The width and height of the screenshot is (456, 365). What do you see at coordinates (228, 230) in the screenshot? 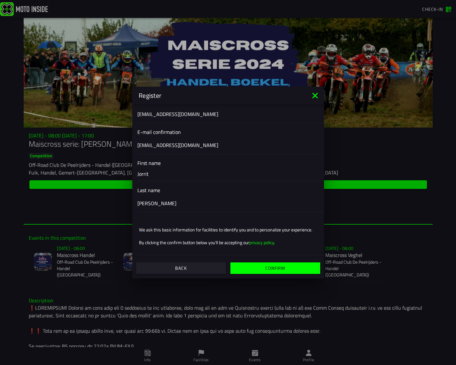
I see `ion-text: We ask this basic information for facilities to identify you and to personalize your experience.` at bounding box center [228, 230].